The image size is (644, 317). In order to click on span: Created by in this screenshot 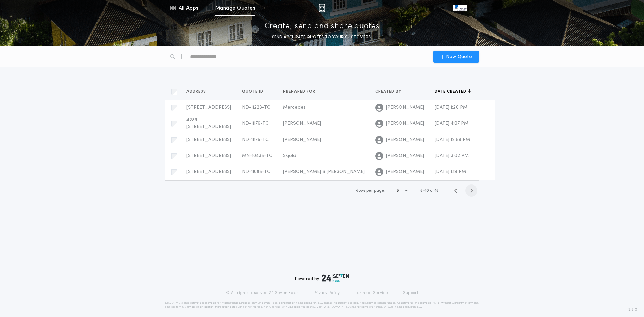, I will do `click(389, 91)`.